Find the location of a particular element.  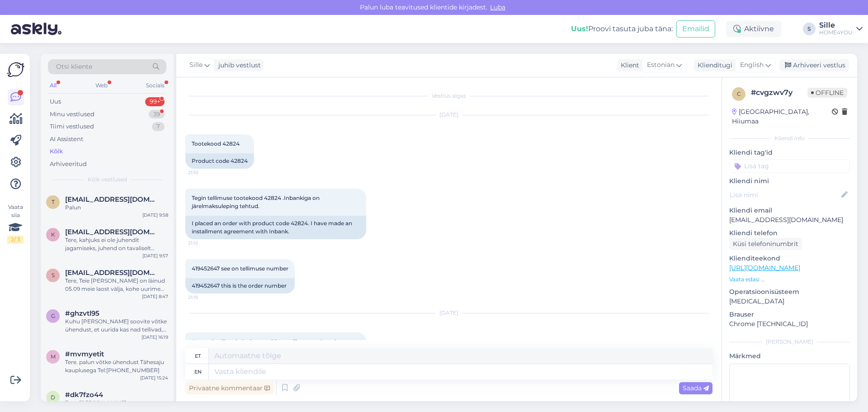

input: Lisa tag is located at coordinates (789, 166).